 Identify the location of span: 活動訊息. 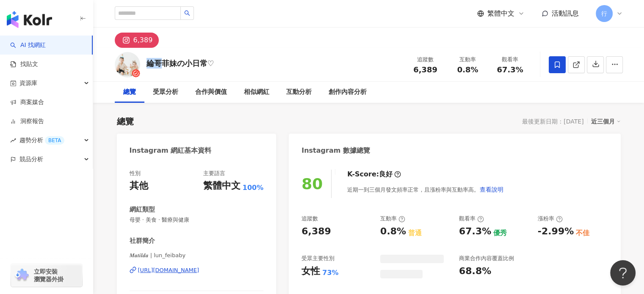
(565, 13).